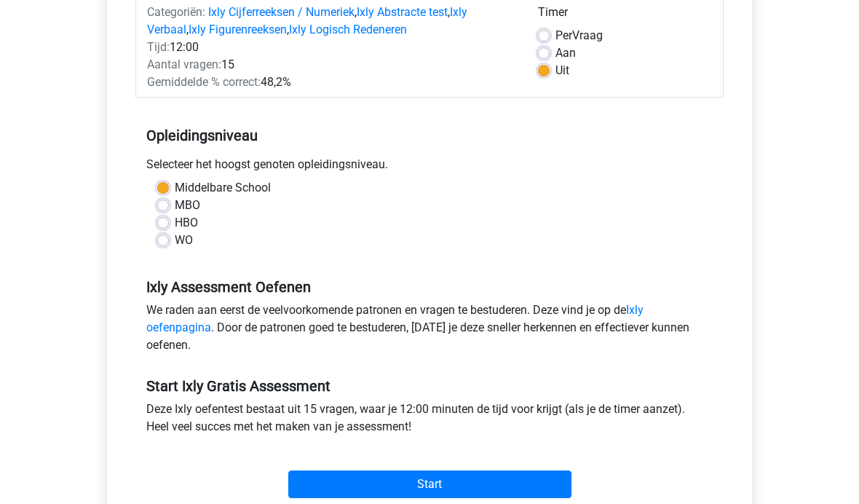 This screenshot has height=504, width=859. Describe the element at coordinates (183, 241) in the screenshot. I see `label: WO` at that location.